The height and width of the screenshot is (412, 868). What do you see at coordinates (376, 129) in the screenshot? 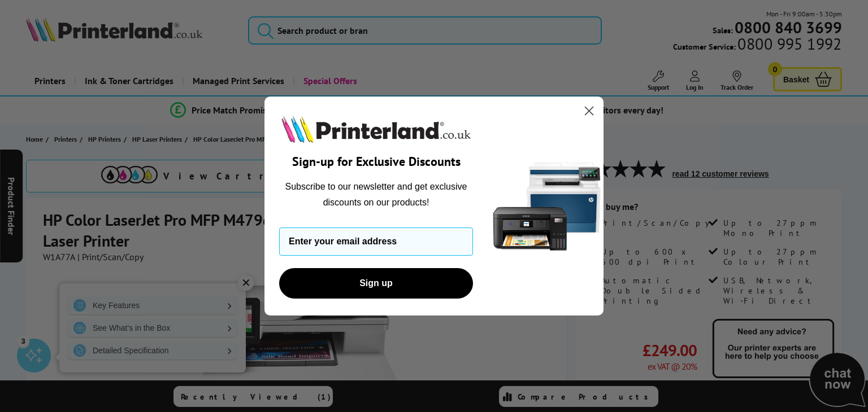
I see `img: Printerland.co.uk` at bounding box center [376, 129].